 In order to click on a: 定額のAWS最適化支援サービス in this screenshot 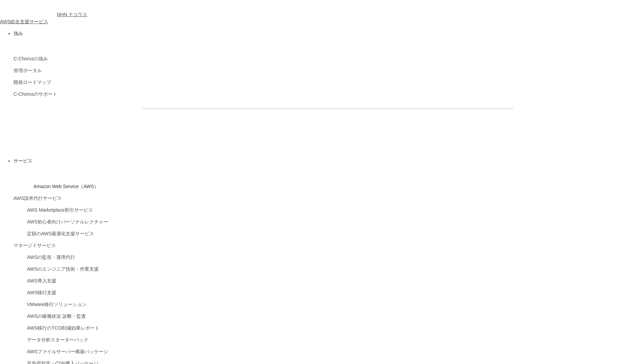, I will do `click(60, 233)`.